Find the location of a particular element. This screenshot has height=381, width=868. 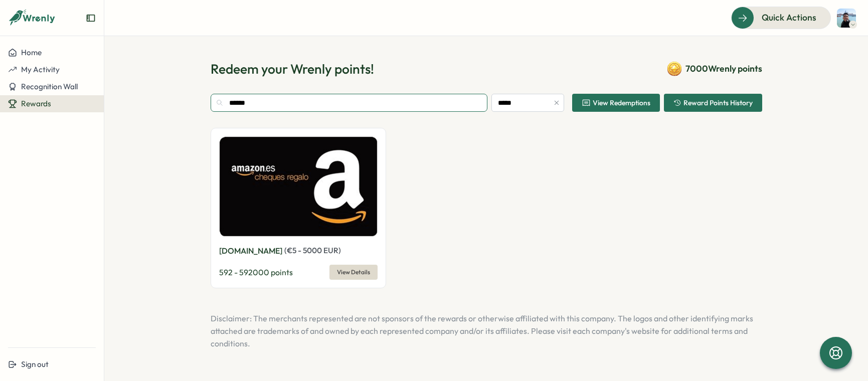

p: Disclaimer: The merchants represented are not sponsors of the rewards or otherwise affiliated wit... is located at coordinates (486, 331).